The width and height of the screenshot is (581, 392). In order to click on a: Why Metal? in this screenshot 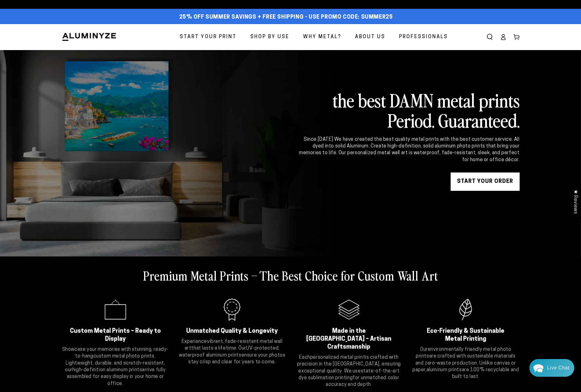, I will do `click(322, 37)`.